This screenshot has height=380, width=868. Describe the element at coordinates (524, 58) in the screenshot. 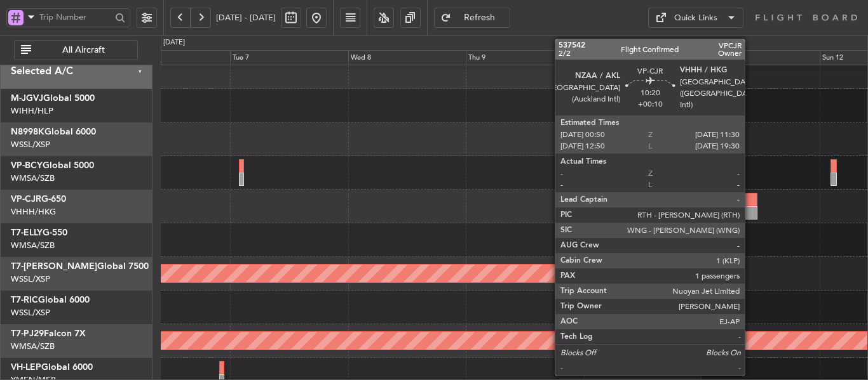

I see `div: Thu 9` at that location.